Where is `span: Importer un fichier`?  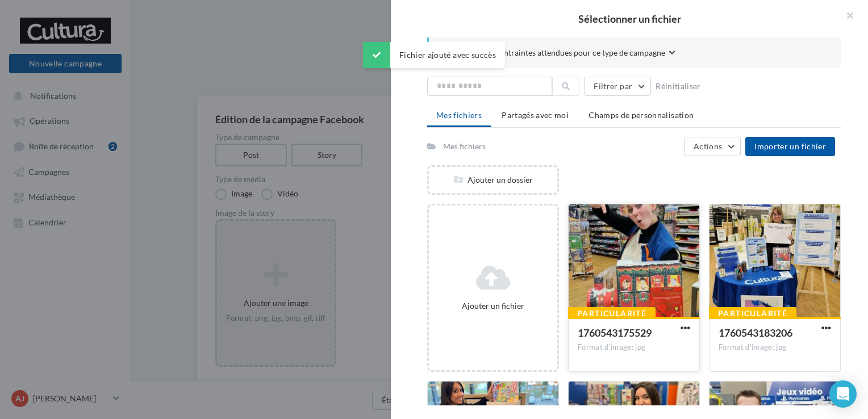
span: Importer un fichier is located at coordinates (790, 146).